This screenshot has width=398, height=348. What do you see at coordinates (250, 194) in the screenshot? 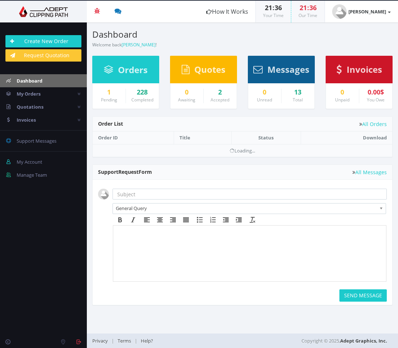
I see `input: Subject` at bounding box center [250, 194].